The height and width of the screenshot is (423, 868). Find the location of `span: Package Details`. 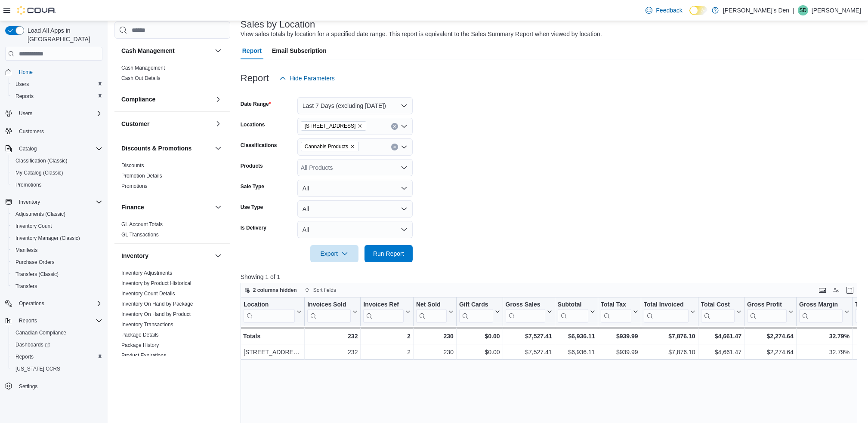

span: Package Details is located at coordinates (140, 335).